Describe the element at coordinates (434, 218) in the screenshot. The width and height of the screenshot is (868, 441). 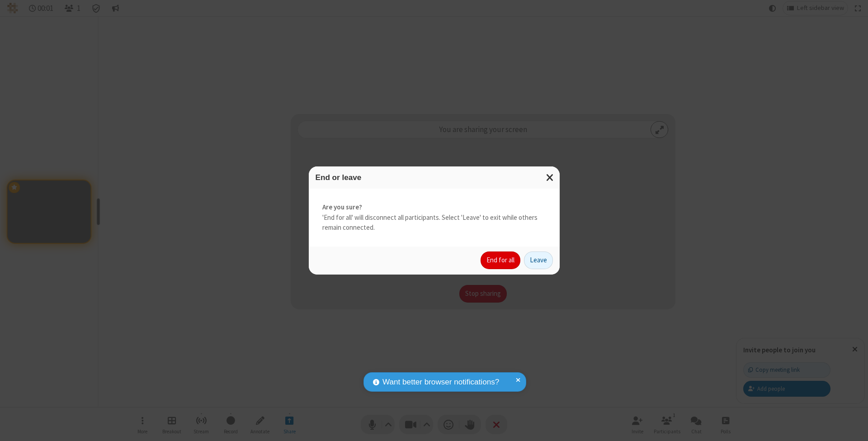
I see `div: 'End for all' will disconnect all participants. Select 'Leave' to exit while others remain connec...` at that location.